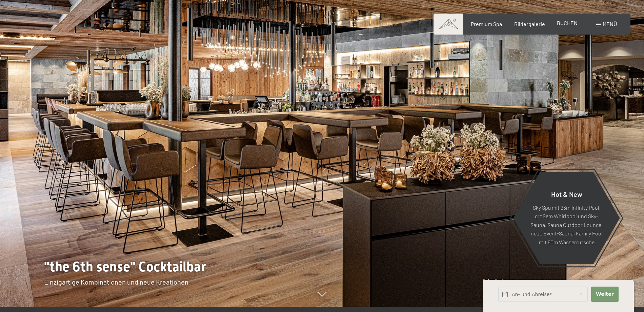 This screenshot has height=312, width=644. I want to click on span: Weiter, so click(605, 294).